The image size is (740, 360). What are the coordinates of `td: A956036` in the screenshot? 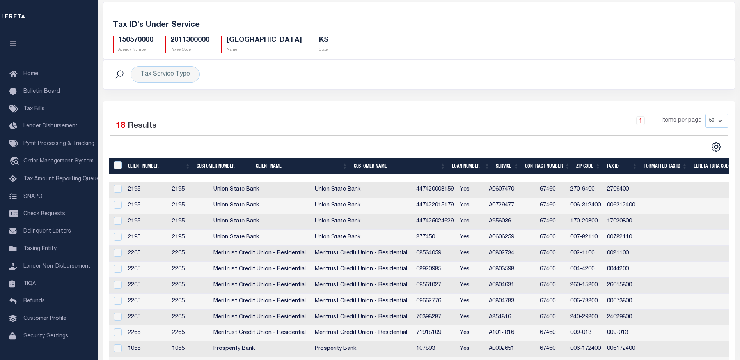 It's located at (511, 222).